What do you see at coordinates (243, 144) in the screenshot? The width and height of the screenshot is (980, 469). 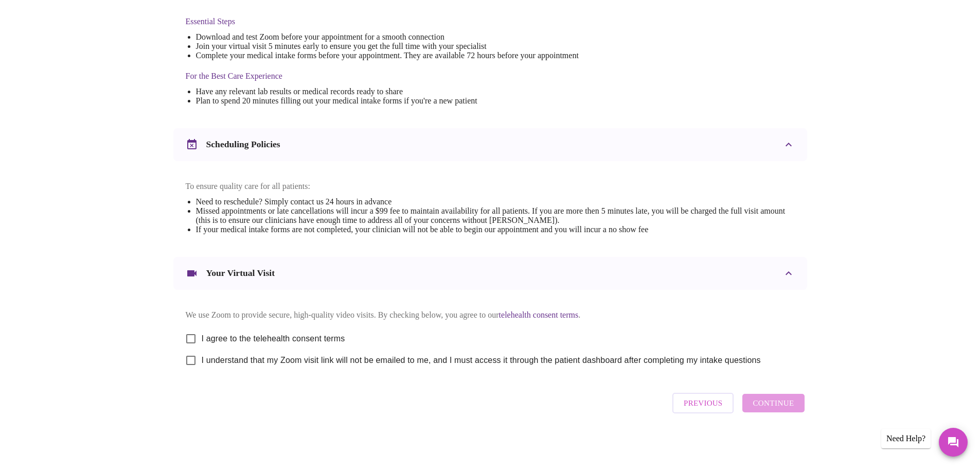 I see `h3: Scheduling Policies` at bounding box center [243, 144].